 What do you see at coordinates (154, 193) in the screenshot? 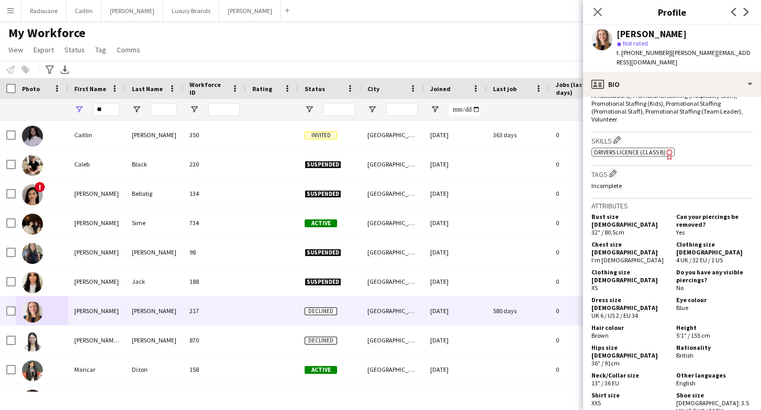
I see `div: Bellatig` at bounding box center [154, 193].